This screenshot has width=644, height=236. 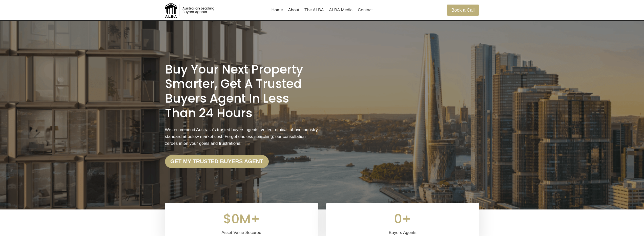 I want to click on a: The ALBA, so click(x=314, y=10).